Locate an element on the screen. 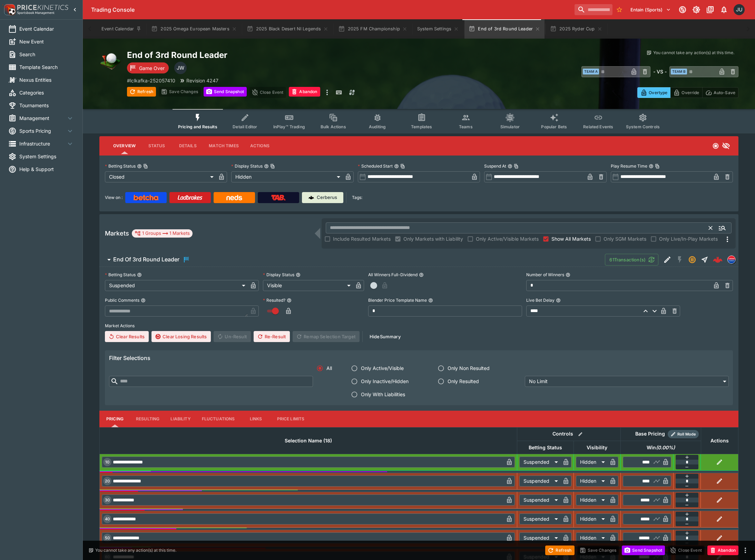 The image size is (755, 560). button: Select Tenant is located at coordinates (651, 9).